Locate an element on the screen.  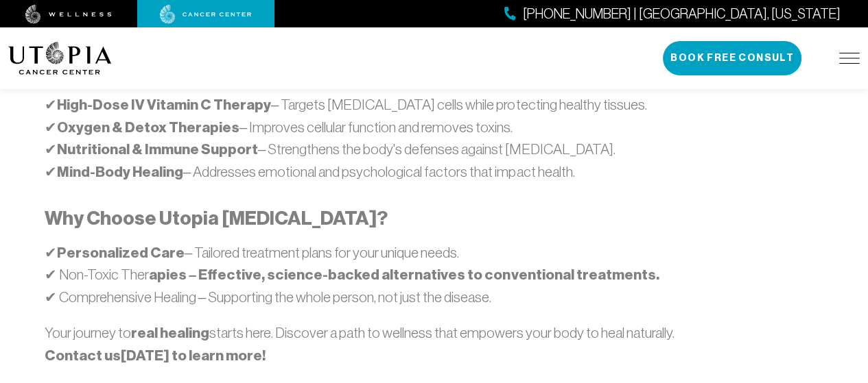
strong: apies – Effective, science-backed alternatives to conventional treatments. is located at coordinates (404, 275).